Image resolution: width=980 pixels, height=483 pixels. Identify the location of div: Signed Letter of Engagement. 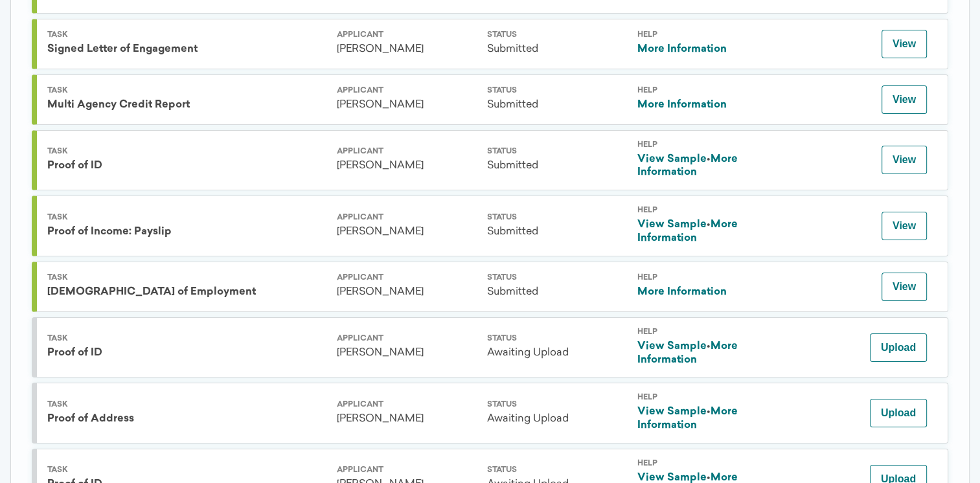
(187, 50).